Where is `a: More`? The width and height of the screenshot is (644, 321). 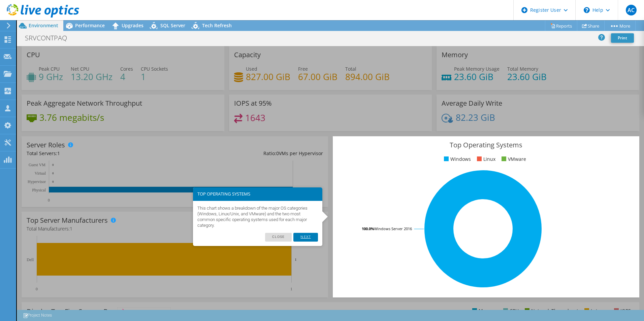 a: More is located at coordinates (620, 26).